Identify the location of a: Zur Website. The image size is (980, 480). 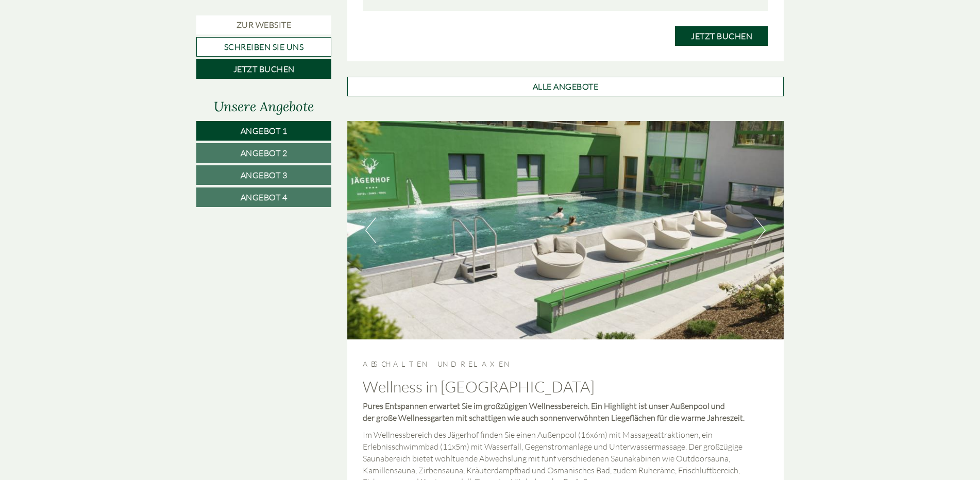
(264, 25).